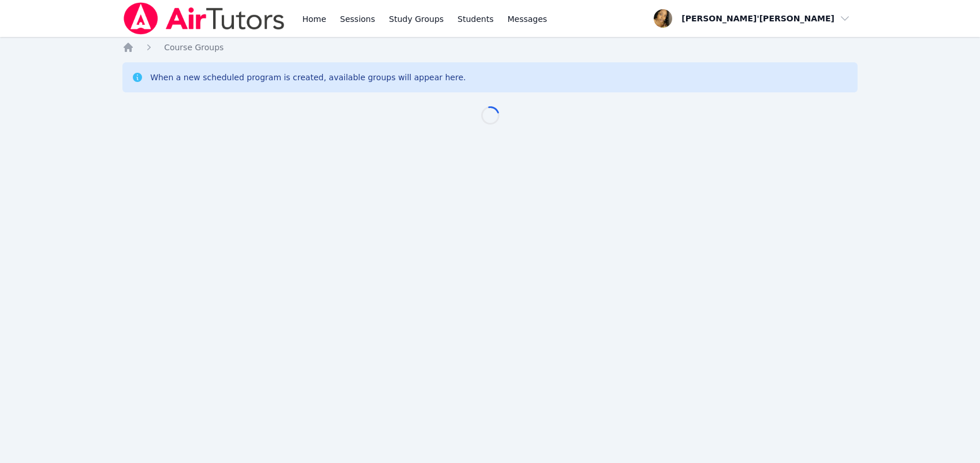 This screenshot has width=980, height=463. What do you see at coordinates (490, 48) in the screenshot?
I see `nav: Breadcrumb` at bounding box center [490, 48].